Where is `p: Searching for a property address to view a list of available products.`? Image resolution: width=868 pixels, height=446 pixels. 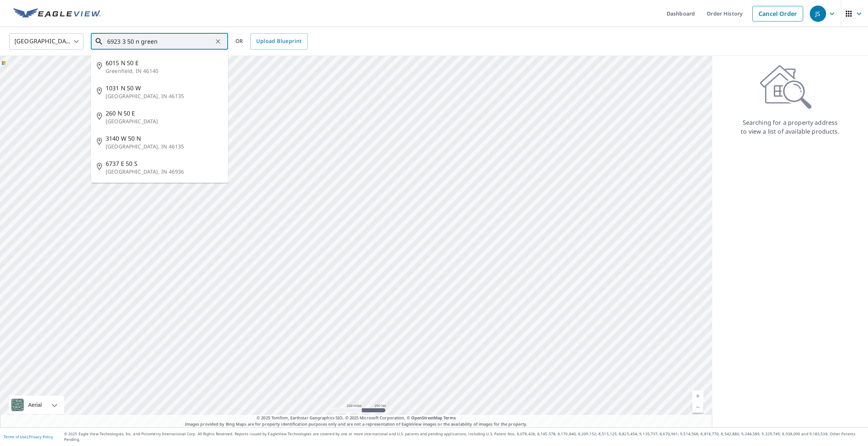 p: Searching for a property address to view a list of available products. is located at coordinates (790, 127).